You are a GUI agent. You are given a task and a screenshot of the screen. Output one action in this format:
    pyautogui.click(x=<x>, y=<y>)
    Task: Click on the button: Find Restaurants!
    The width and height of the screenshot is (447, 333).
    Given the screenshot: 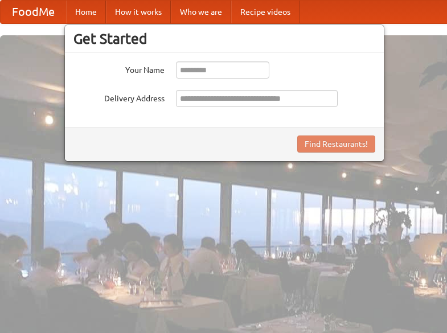 What is the action you would take?
    pyautogui.click(x=336, y=144)
    